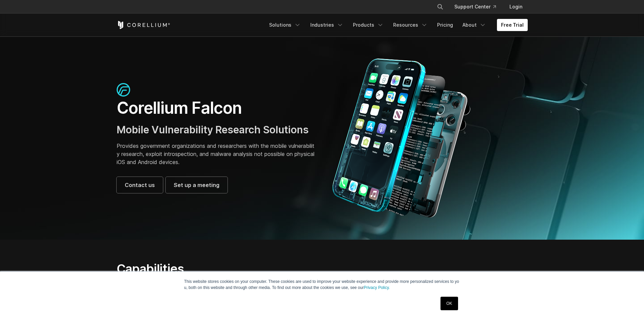 This screenshot has width=644, height=319. What do you see at coordinates (327, 25) in the screenshot?
I see `a: Industries` at bounding box center [327, 25].